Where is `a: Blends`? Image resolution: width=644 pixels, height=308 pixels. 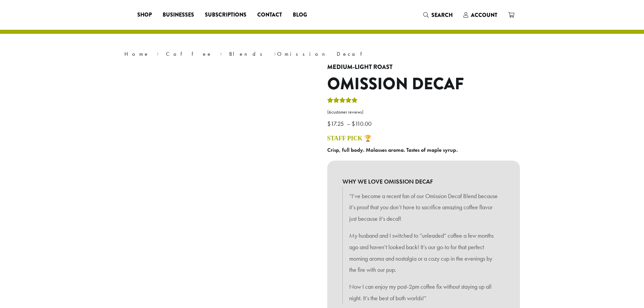 a: Blends is located at coordinates (248, 54).